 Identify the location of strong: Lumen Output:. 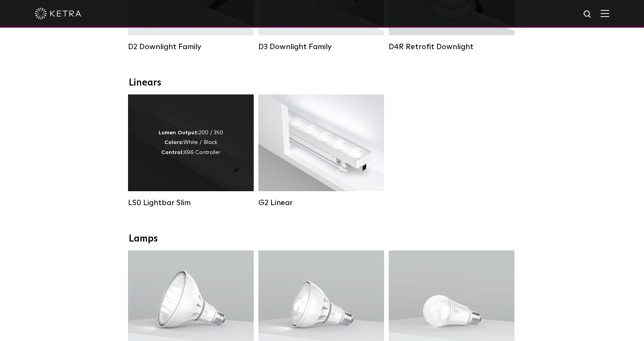
(178, 133).